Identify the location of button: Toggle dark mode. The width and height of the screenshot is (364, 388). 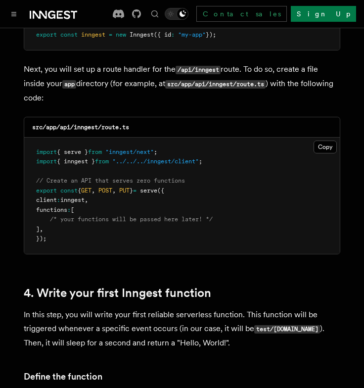
(177, 14).